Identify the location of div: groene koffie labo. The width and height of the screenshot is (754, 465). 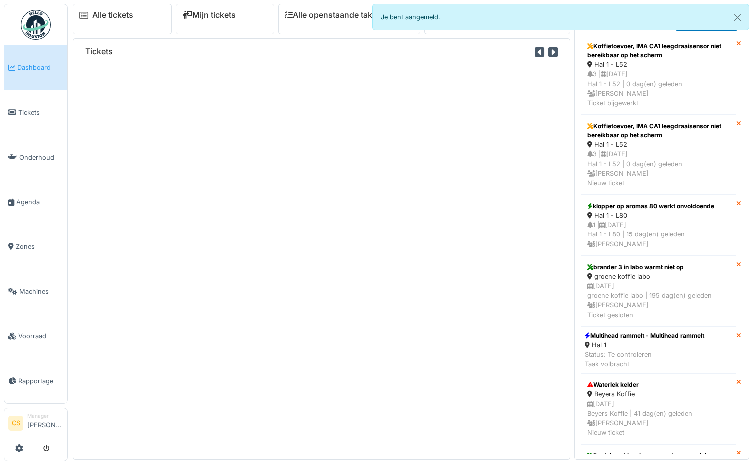
(658, 277).